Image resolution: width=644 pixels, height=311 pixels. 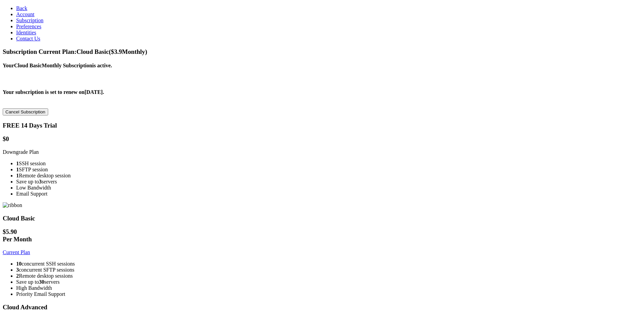 I want to click on h3: Subscription, so click(x=322, y=52).